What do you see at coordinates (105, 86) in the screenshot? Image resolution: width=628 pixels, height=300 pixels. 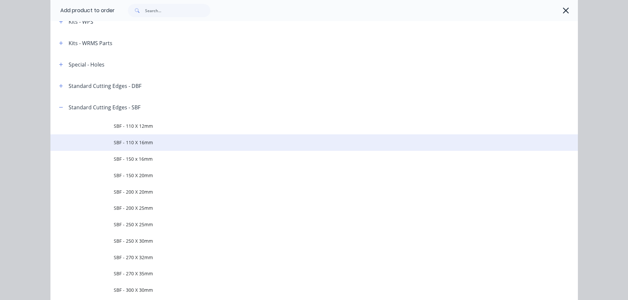 I see `div: Standard Cutting Edges - DBF` at bounding box center [105, 86].